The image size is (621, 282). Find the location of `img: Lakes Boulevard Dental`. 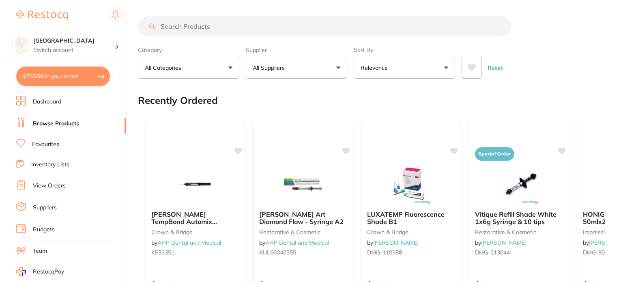

img: Lakes Boulevard Dental is located at coordinates (21, 45).